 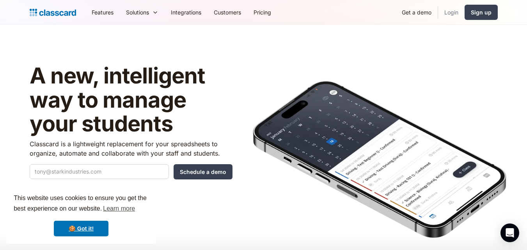 What do you see at coordinates (81, 204) in the screenshot?
I see `span: This website uses cookies to ensure you get the best experience on our website.` at bounding box center [81, 204].